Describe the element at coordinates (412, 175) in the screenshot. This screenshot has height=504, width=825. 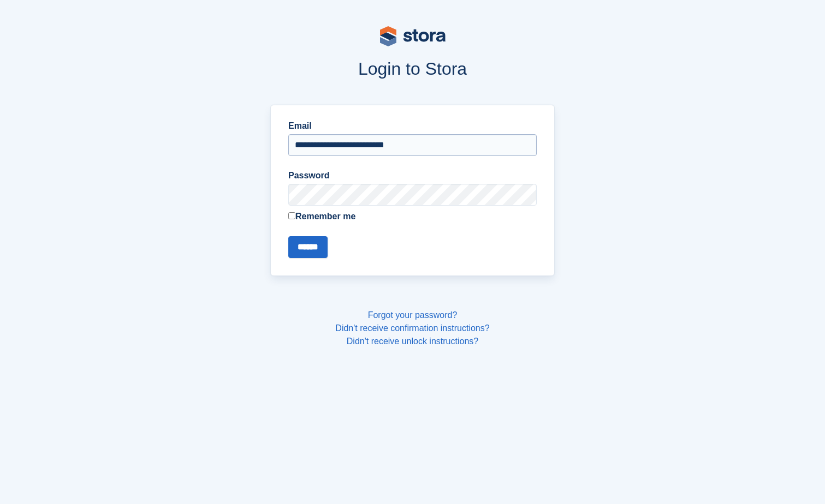
I see `label: Password` at that location.